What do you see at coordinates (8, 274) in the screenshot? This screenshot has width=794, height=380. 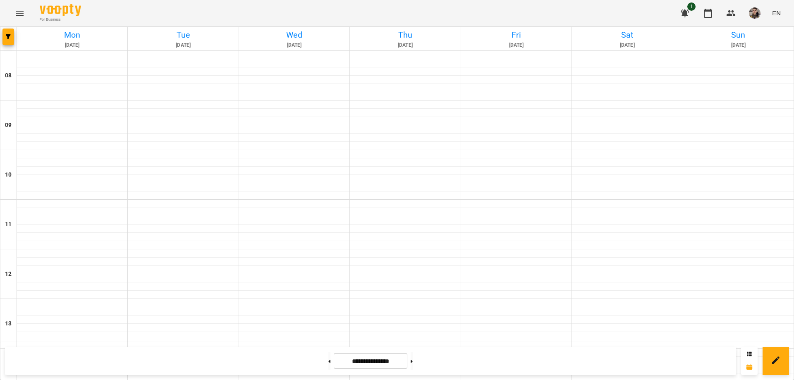 I see `h6: 12` at bounding box center [8, 274].